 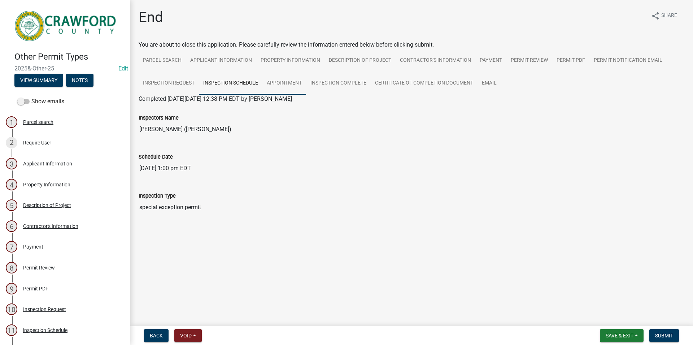 What do you see at coordinates (12, 330) in the screenshot?
I see `div: 11` at bounding box center [12, 330].